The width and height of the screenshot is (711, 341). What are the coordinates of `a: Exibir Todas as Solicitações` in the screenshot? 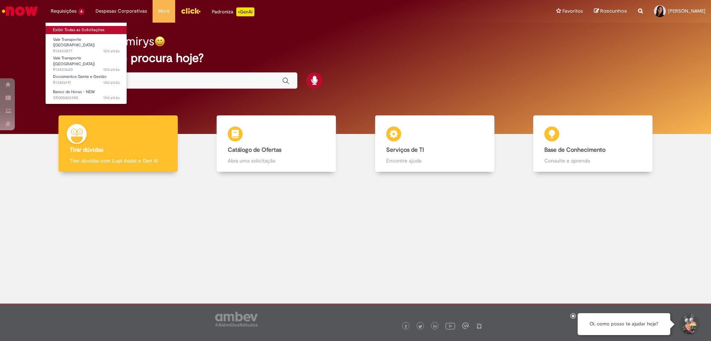 It's located at (86, 30).